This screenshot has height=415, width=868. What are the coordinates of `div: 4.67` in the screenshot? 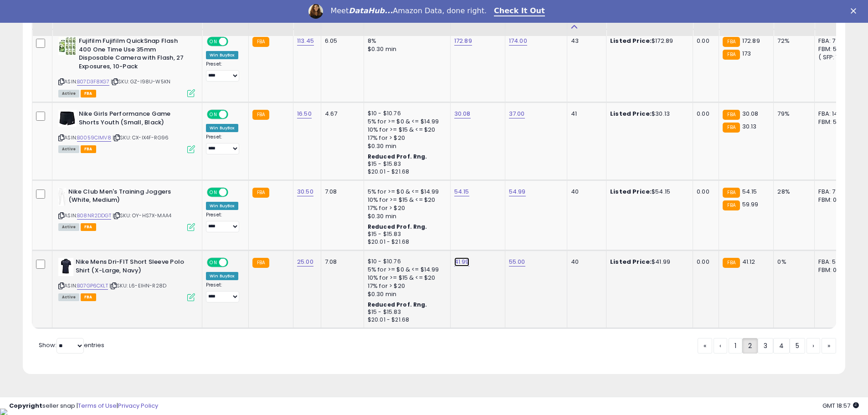 It's located at (341, 114).